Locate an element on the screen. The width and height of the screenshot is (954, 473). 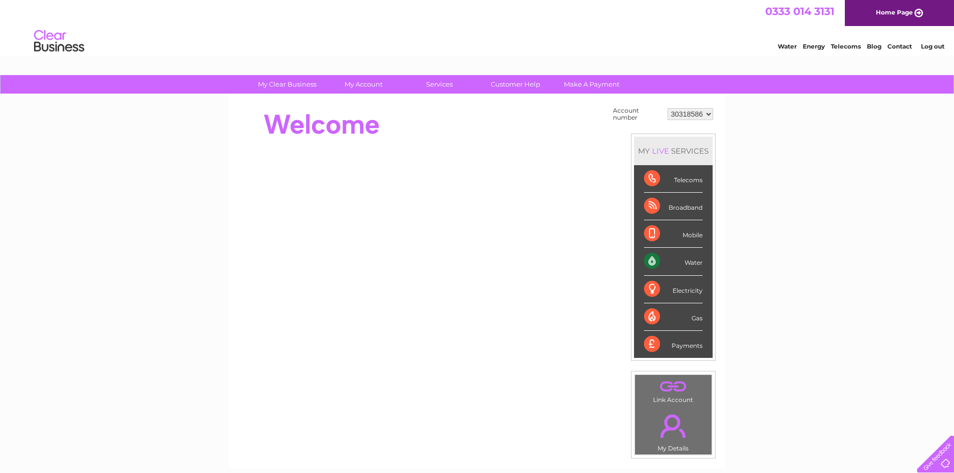
div: Telecoms is located at coordinates (673, 179).